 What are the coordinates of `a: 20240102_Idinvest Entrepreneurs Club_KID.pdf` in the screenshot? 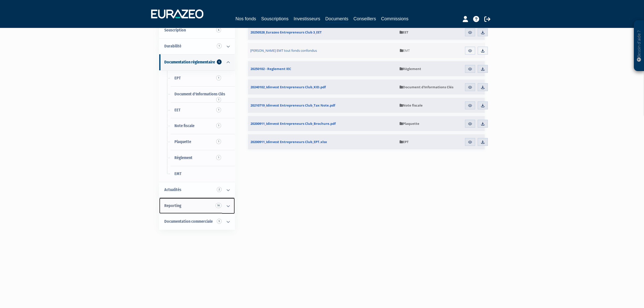 It's located at (322, 87).